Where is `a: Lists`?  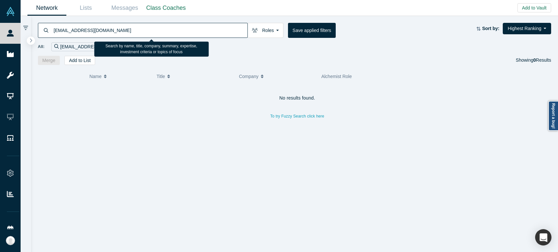 a: Lists is located at coordinates (86, 8).